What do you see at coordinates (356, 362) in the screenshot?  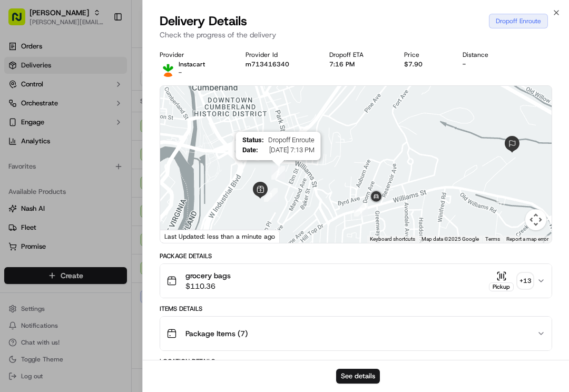 I see `div: Location Details` at bounding box center [356, 362].